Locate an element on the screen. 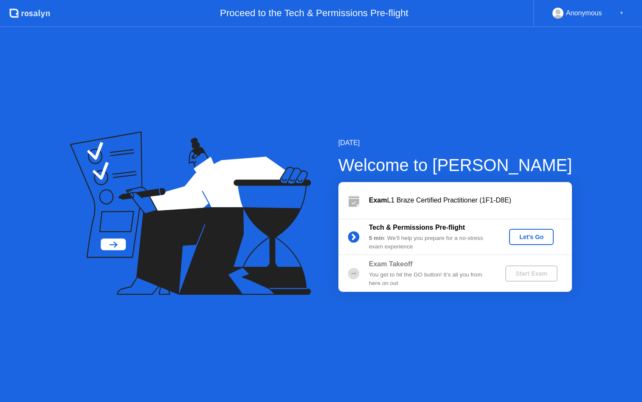 This screenshot has width=642, height=402. div: Let's Go is located at coordinates (532, 237).